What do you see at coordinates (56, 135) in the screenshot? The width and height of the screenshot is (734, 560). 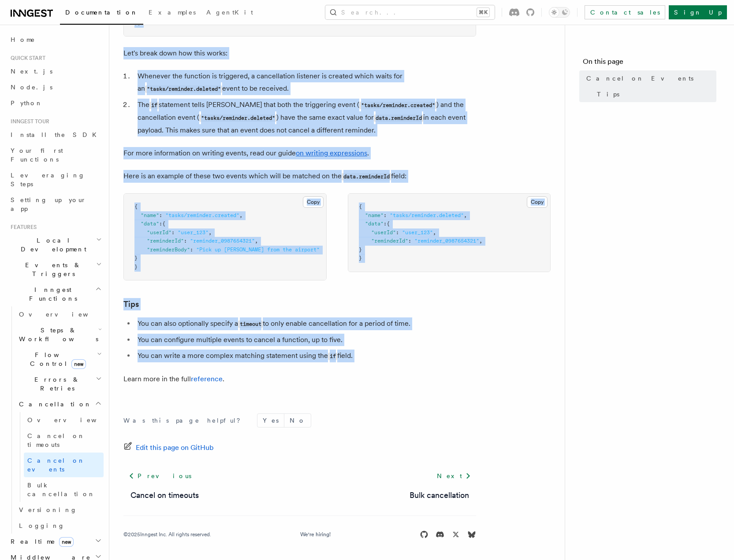 I see `span: Install the SDK` at bounding box center [56, 135].